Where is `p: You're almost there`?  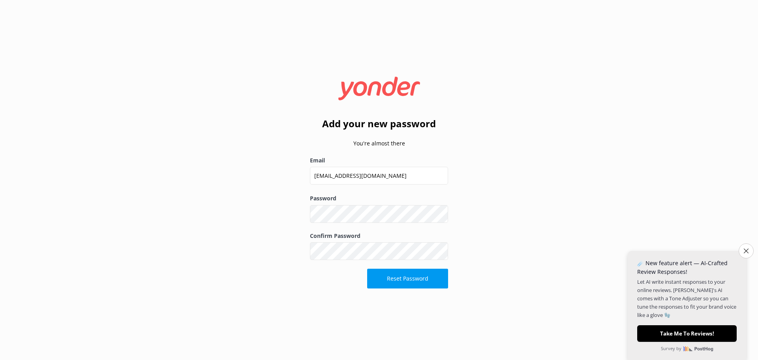
p: You're almost there is located at coordinates (379, 143).